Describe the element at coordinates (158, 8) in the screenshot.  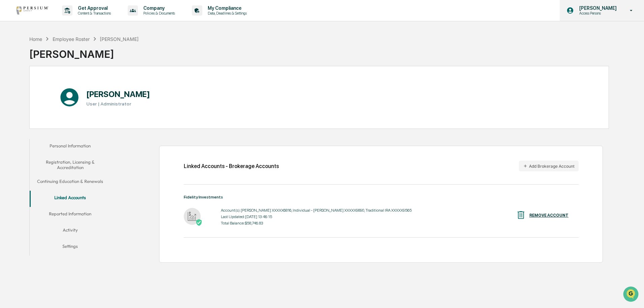
I see `p: Company` at that location.